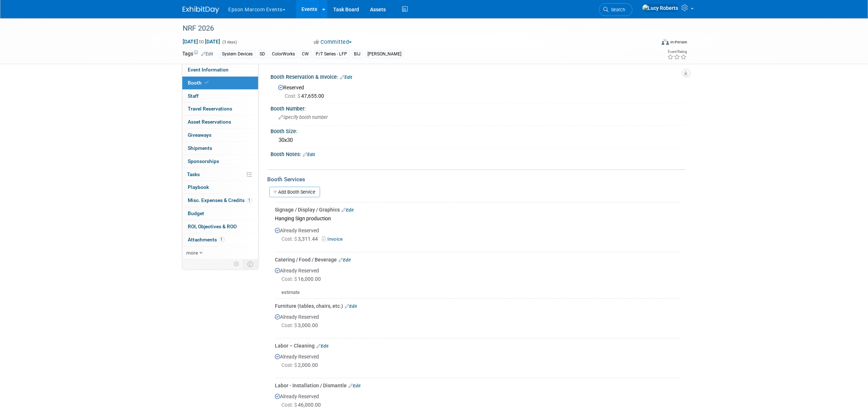 This screenshot has height=415, width=868. Describe the element at coordinates (301, 239) in the screenshot. I see `span: 3,311.44` at that location.